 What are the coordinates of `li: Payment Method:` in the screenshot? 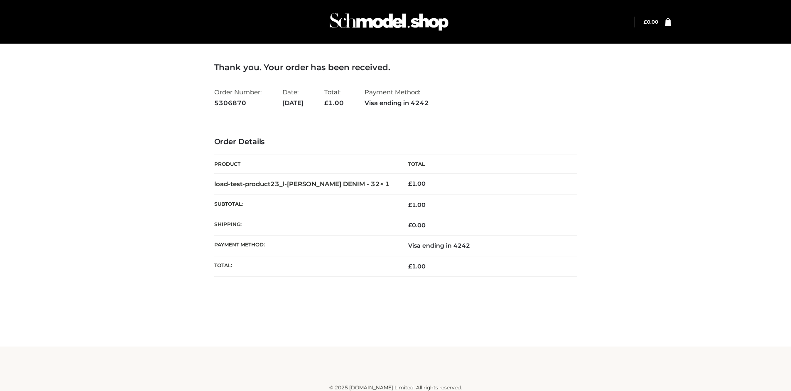 It's located at (396, 97).